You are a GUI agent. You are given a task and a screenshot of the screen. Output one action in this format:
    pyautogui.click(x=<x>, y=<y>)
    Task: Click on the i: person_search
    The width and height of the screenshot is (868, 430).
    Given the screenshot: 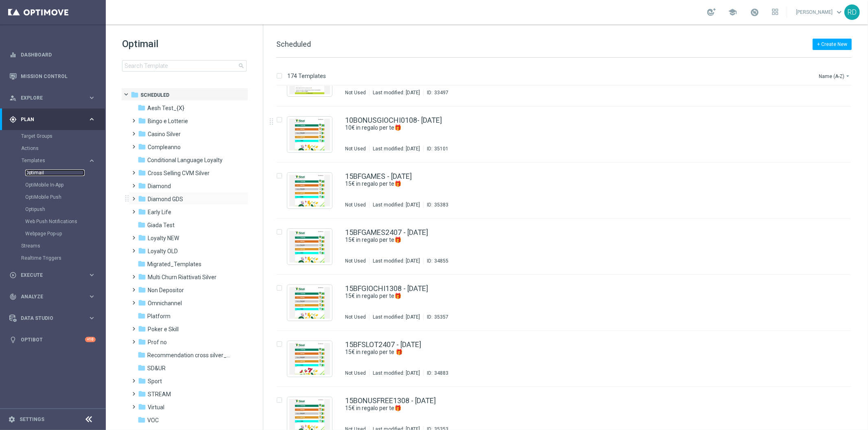 What is the action you would take?
    pyautogui.click(x=13, y=98)
    